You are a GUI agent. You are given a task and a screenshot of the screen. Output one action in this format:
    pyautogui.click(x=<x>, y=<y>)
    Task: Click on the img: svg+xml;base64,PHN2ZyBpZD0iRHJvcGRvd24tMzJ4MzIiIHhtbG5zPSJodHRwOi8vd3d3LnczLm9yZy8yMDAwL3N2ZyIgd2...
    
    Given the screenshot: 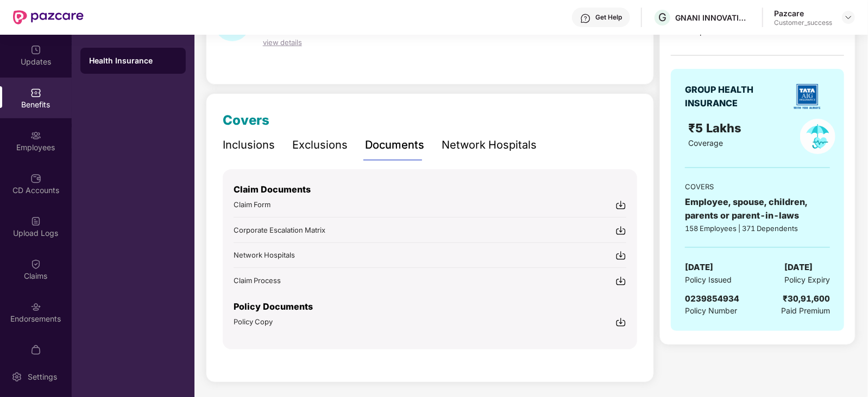 What is the action you would take?
    pyautogui.click(x=848, y=17)
    